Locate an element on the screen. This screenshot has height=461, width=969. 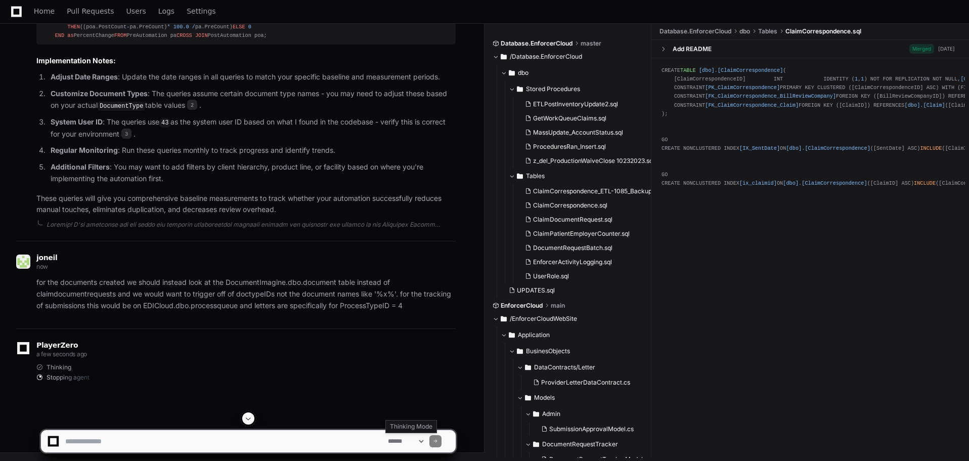
strong: Additional Filters is located at coordinates (80, 166).